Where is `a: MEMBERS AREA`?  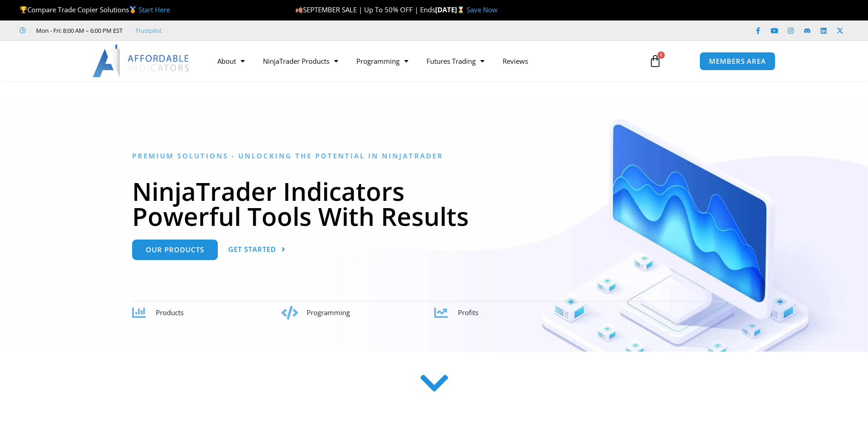 a: MEMBERS AREA is located at coordinates (737, 61).